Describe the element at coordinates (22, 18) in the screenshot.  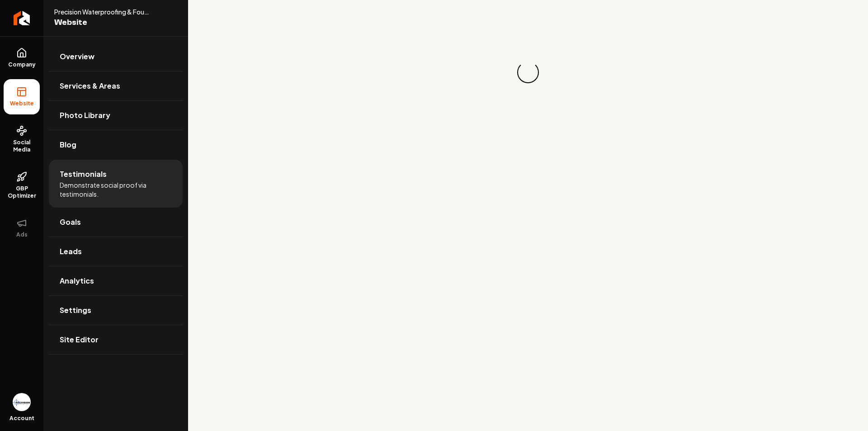
I see `img: Rebolt Logo` at that location.